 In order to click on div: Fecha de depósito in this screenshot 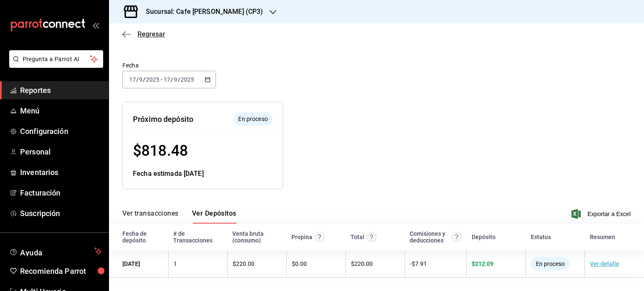, I will do `click(143, 238)`.